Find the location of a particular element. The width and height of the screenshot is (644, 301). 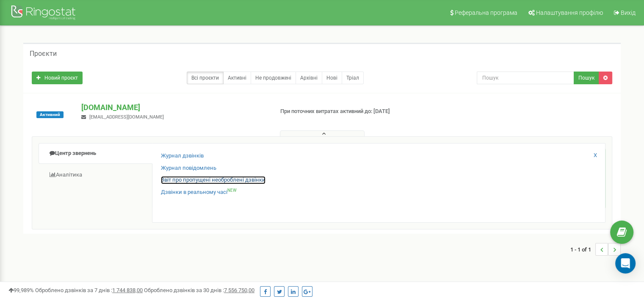

span: Реферальна програма is located at coordinates (486, 12).